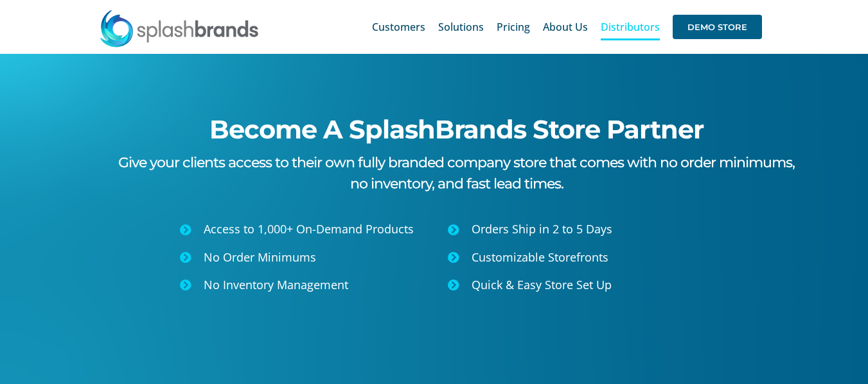  Describe the element at coordinates (514, 27) in the screenshot. I see `span: Pricing` at that location.